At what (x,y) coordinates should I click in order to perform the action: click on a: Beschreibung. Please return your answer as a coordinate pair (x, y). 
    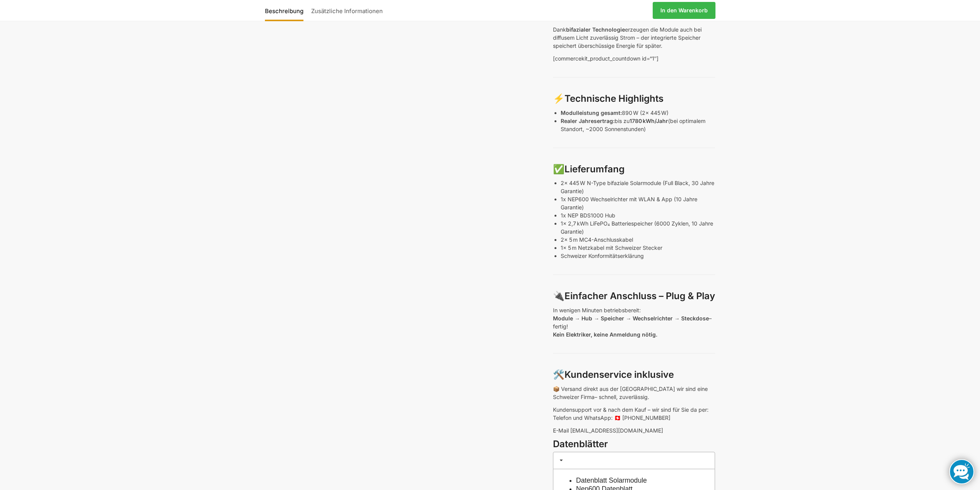
    Looking at the image, I should click on (287, 10).